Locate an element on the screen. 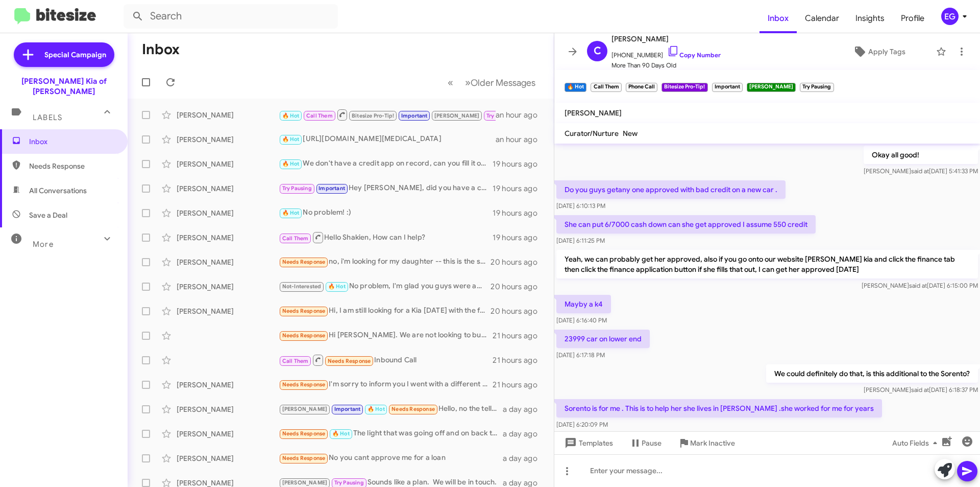  div: no, i'm looking for my daughter -- this is the style she wants. I'll keep looking, thank you is located at coordinates (384, 262).